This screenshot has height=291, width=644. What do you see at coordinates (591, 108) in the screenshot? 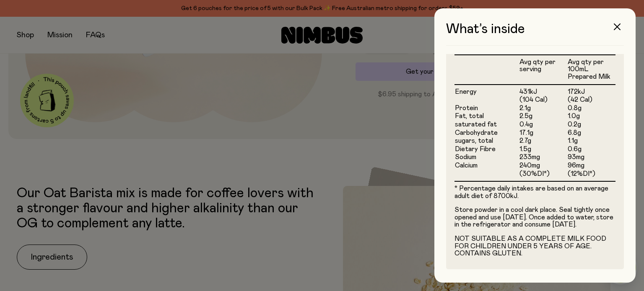
I see `td: 0.8g` at bounding box center [591, 108].